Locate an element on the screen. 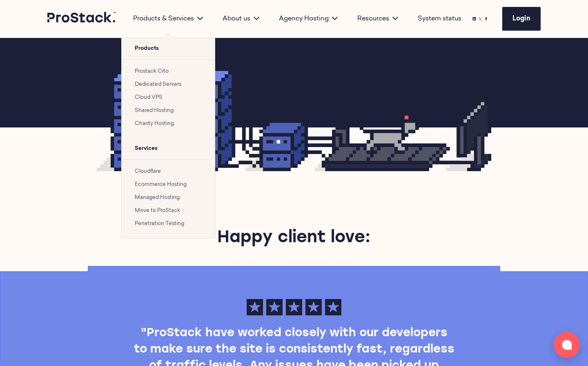 The height and width of the screenshot is (366, 588). span: Login is located at coordinates (521, 19).